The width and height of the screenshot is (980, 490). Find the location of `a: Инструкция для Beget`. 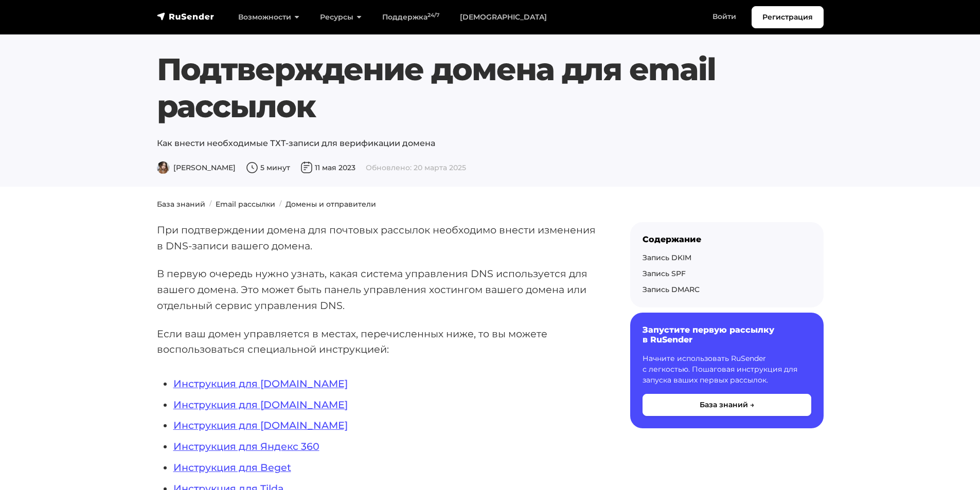

a: Инструкция для Beget is located at coordinates (232, 467).